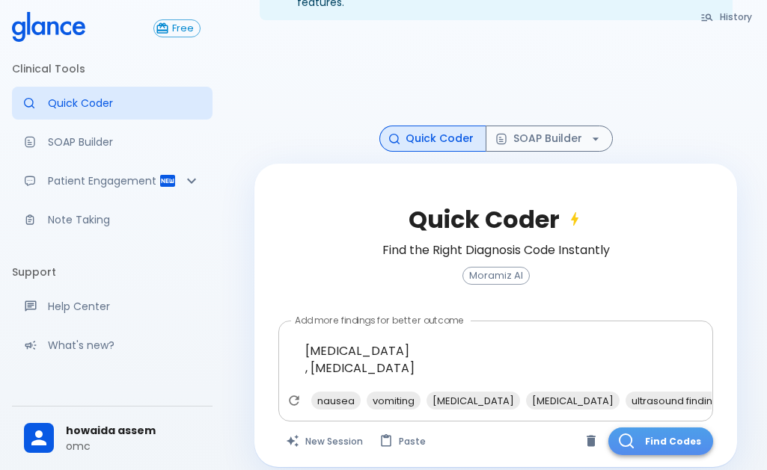 This screenshot has height=470, width=767. What do you see at coordinates (336, 401) in the screenshot?
I see `div: nausea` at bounding box center [336, 401].